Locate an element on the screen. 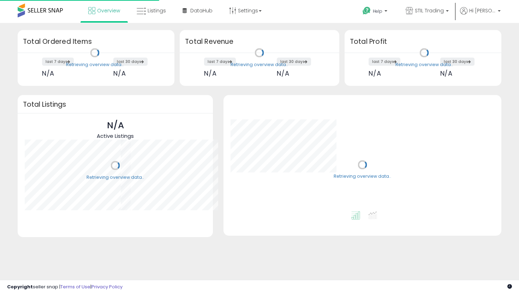 This screenshot has height=294, width=519. span: Help is located at coordinates (378, 11).